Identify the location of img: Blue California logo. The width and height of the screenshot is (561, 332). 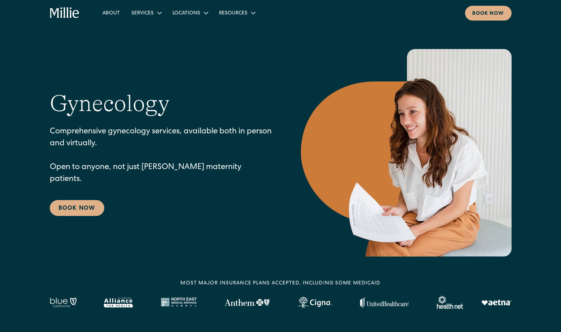
(63, 303).